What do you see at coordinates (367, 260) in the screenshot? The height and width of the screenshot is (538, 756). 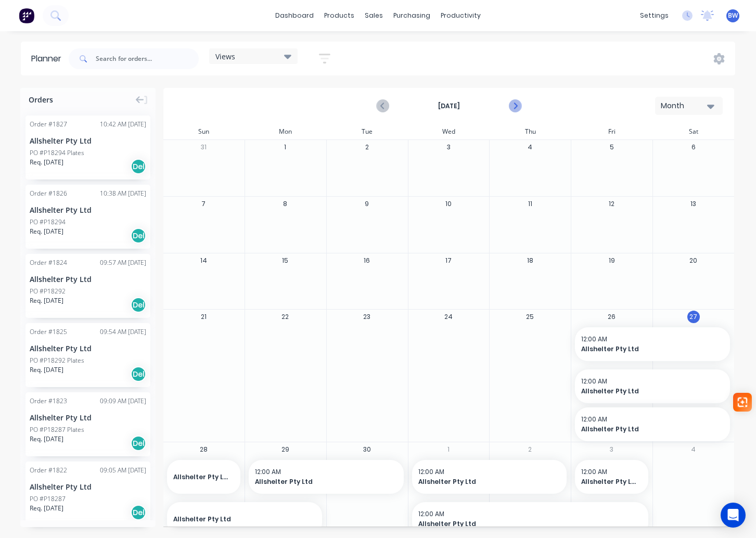 I see `button: 16` at bounding box center [367, 260].